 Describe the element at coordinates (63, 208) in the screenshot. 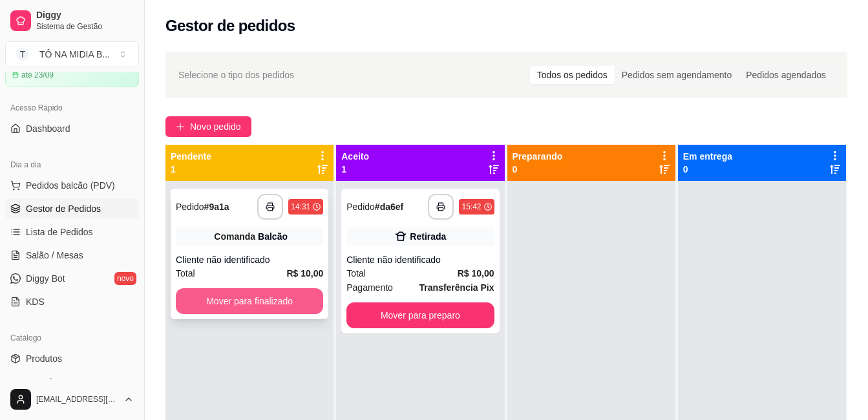

I see `span: Gestor de Pedidos` at that location.